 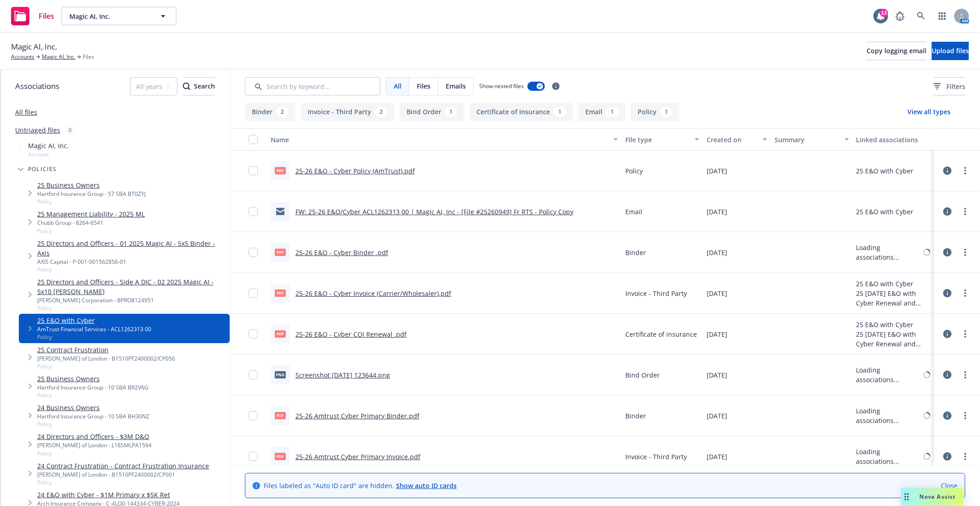 I want to click on a: 25 Directors and Officers - 01 2025 Magic AI - 5x5 Binder - Axis, so click(x=132, y=248).